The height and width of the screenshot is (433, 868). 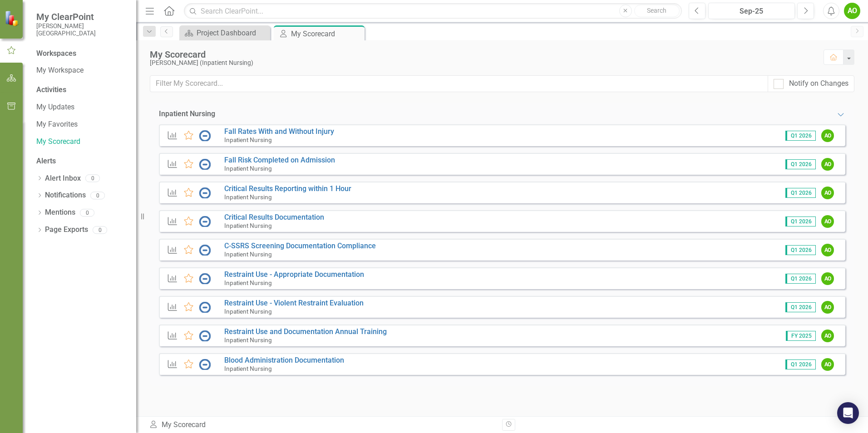 I want to click on button: Sep-25, so click(x=751, y=11).